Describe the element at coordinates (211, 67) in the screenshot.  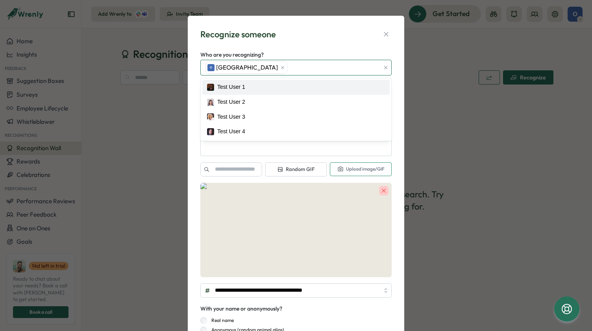
I see `span: O` at that location.